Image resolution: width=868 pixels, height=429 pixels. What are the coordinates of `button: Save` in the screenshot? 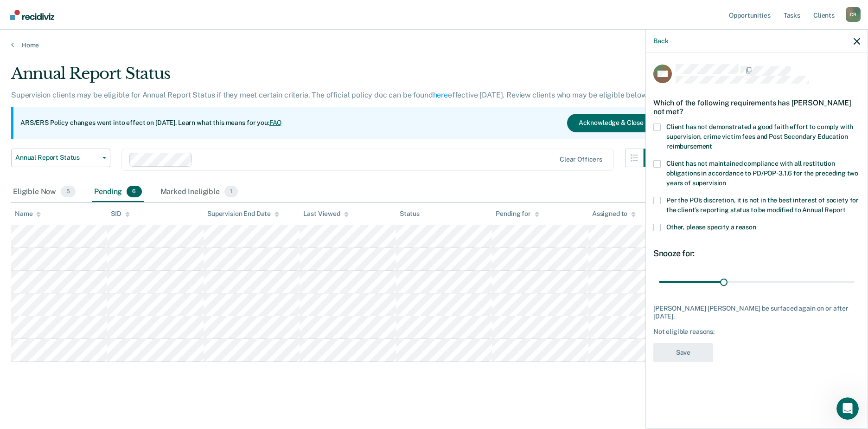 It's located at (683, 352).